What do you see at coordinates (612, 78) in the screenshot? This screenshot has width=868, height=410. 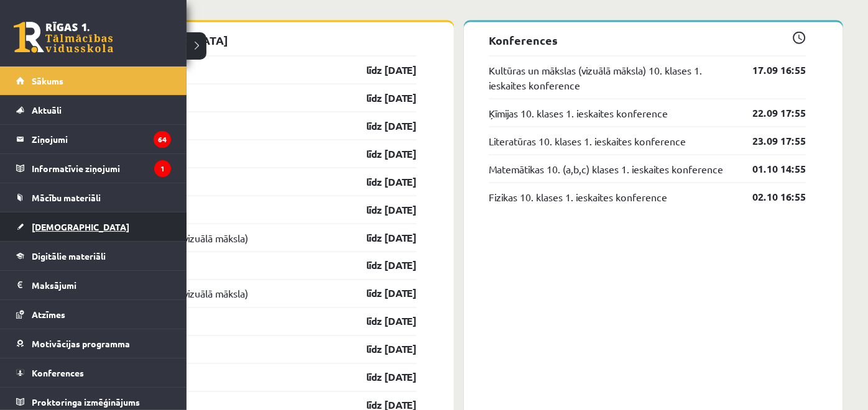 I see `a: Kultūras un mākslas (vizuālā māksla) 10. klases 1. ieskaites konference` at bounding box center [612, 78].